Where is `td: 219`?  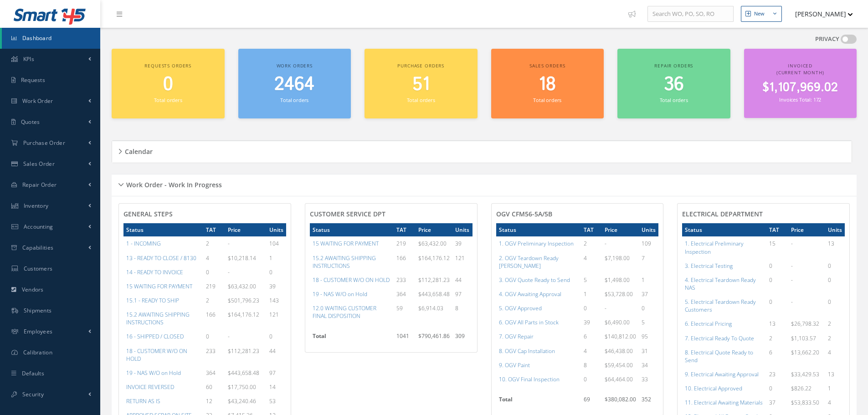
td: 219 is located at coordinates (404, 243).